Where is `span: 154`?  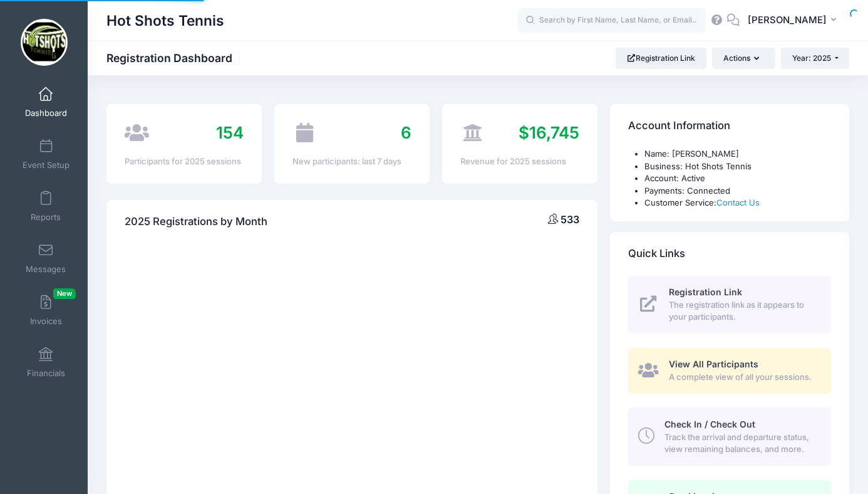
span: 154 is located at coordinates (230, 132).